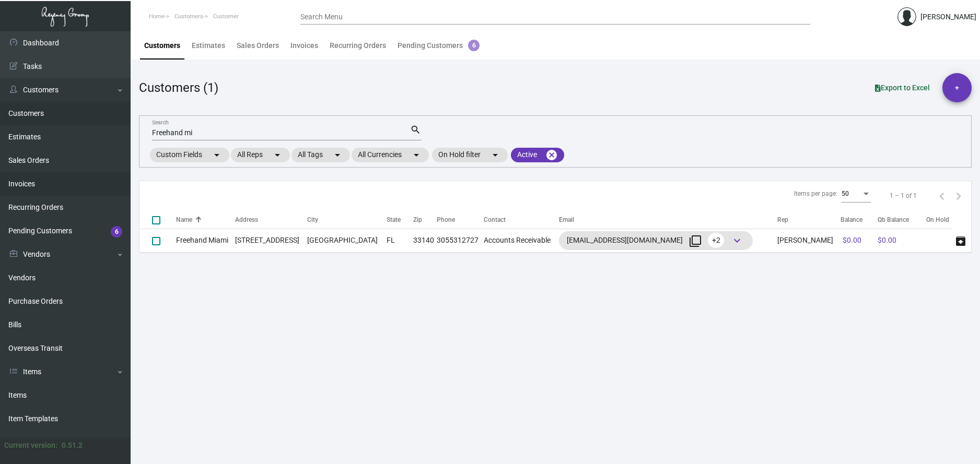  What do you see at coordinates (190, 155) in the screenshot?
I see `mat-chip: Custom Fields` at bounding box center [190, 155].